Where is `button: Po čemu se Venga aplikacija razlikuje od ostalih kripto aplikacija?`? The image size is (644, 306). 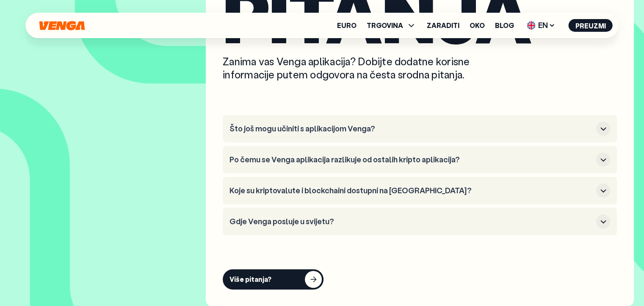 button: Po čemu se Venga aplikacija razlikuje od ostalih kripto aplikacija? is located at coordinates (420, 159).